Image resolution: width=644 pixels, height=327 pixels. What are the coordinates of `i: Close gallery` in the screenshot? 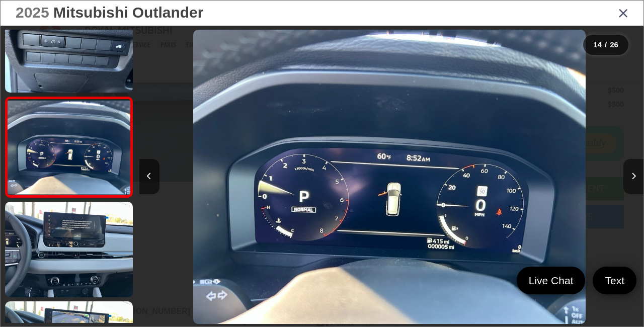 It's located at (623, 13).